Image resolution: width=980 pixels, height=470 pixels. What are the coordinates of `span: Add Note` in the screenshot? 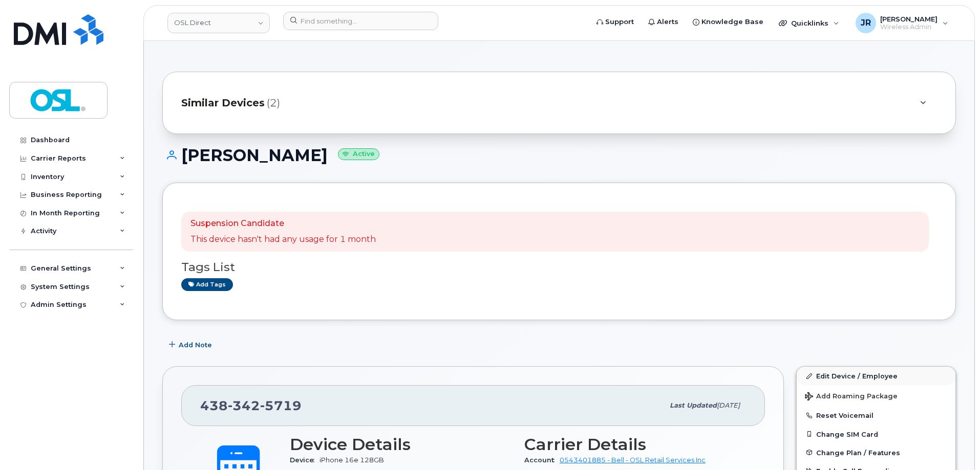 It's located at (195, 345).